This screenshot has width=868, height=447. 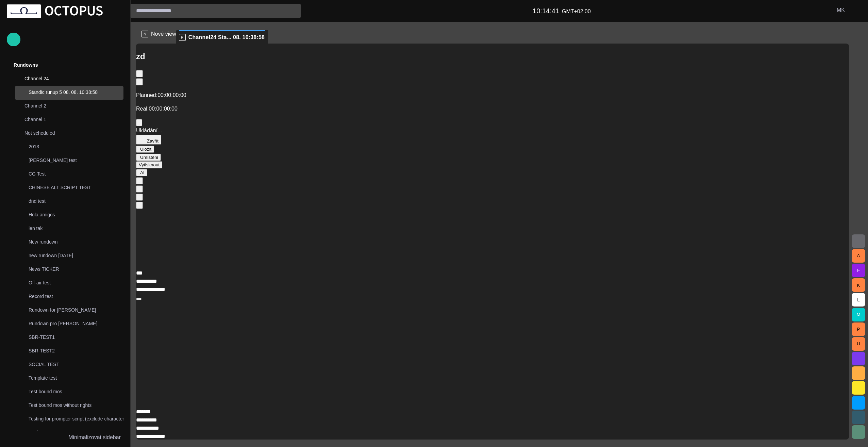 I want to click on div: 2013, so click(x=69, y=148).